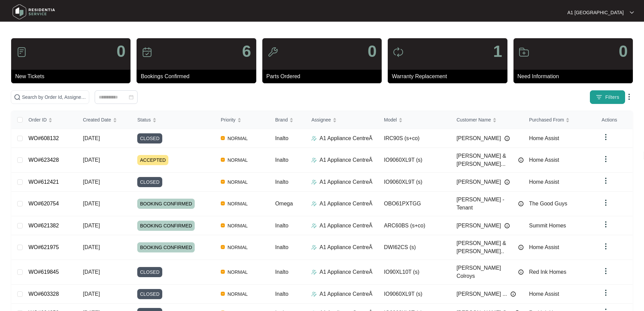 This screenshot has height=311, width=644. What do you see at coordinates (600, 97) in the screenshot?
I see `img: filter icon` at bounding box center [600, 97].